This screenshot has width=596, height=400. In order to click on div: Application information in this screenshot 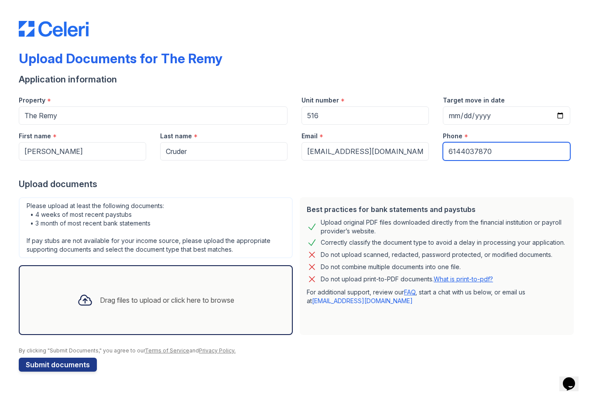, I will do `click(298, 79)`.